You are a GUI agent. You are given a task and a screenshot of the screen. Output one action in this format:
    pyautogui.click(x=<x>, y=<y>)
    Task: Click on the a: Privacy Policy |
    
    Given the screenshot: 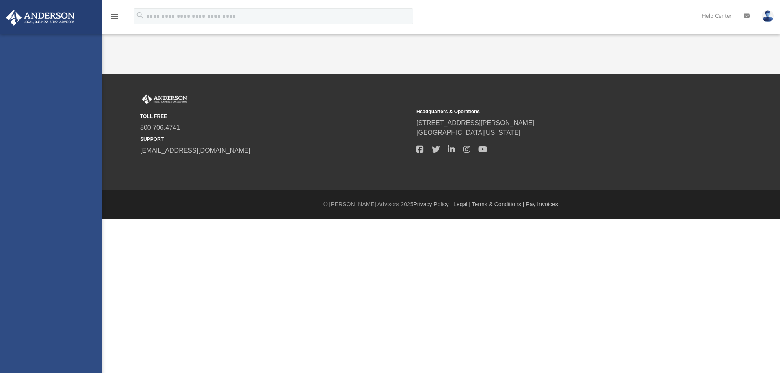 What is the action you would take?
    pyautogui.click(x=432, y=204)
    